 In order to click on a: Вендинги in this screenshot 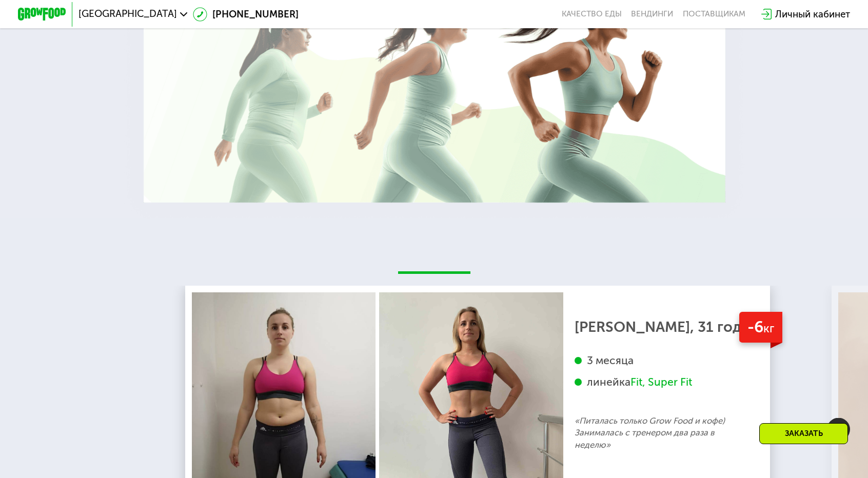, I will do `click(652, 14)`.